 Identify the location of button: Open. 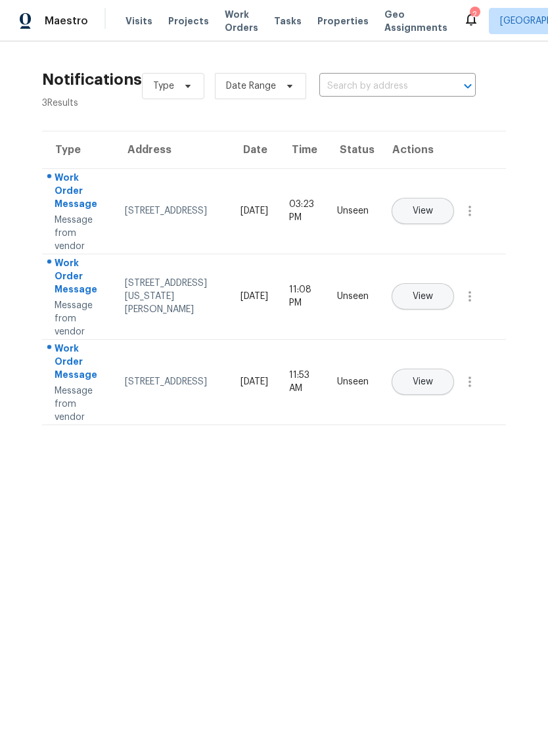
(468, 86).